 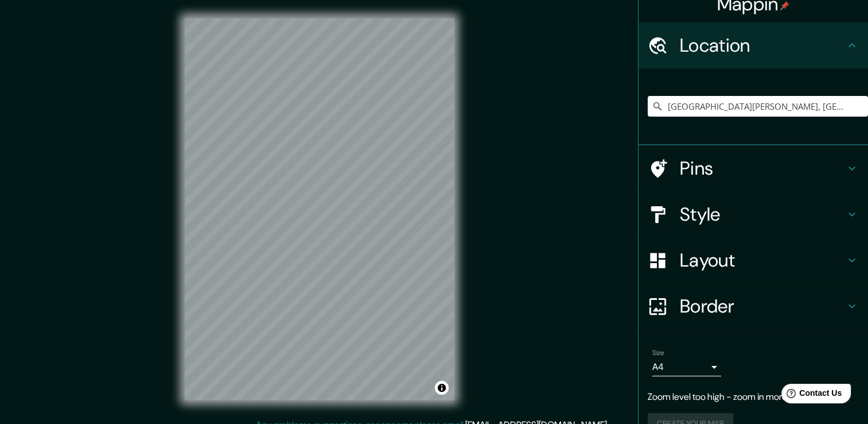 What do you see at coordinates (687, 367) in the screenshot?
I see `div: A4` at bounding box center [687, 367].